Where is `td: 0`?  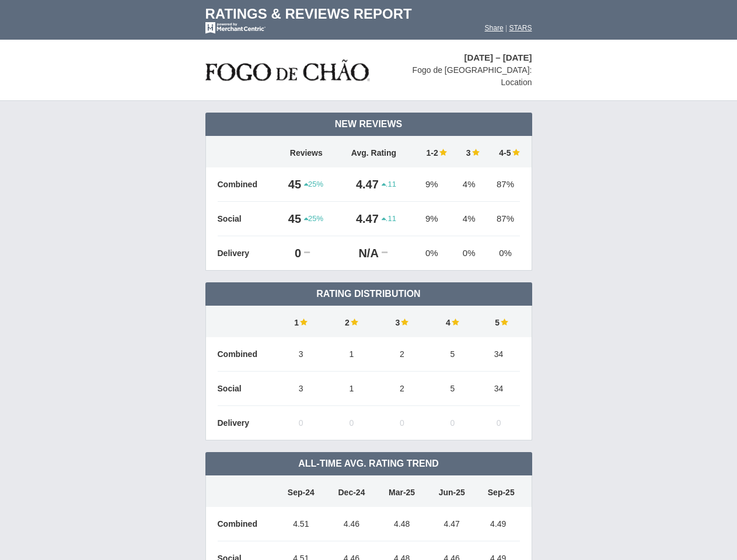 td: 0 is located at coordinates (289, 253).